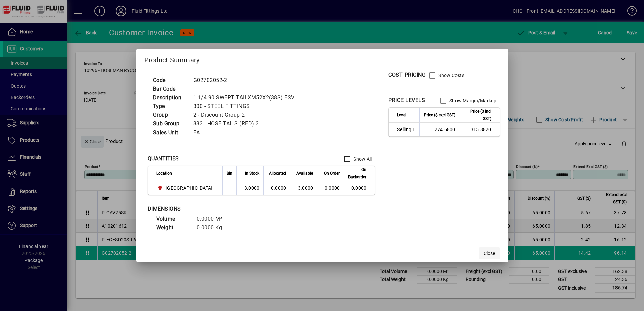  What do you see at coordinates (246, 98) in the screenshot?
I see `td: 1.1/4 90 SWEPT TAILXM52X2(38S) FSV` at bounding box center [246, 98].